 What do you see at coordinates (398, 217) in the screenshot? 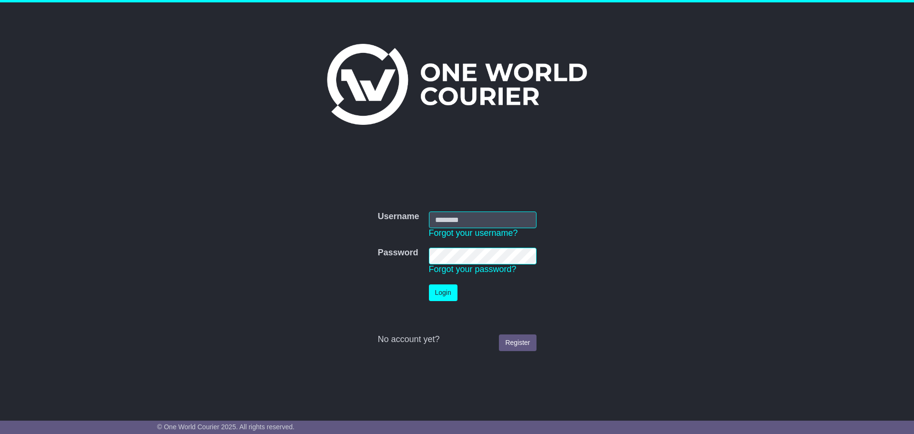
I see `label: Username` at bounding box center [398, 217].